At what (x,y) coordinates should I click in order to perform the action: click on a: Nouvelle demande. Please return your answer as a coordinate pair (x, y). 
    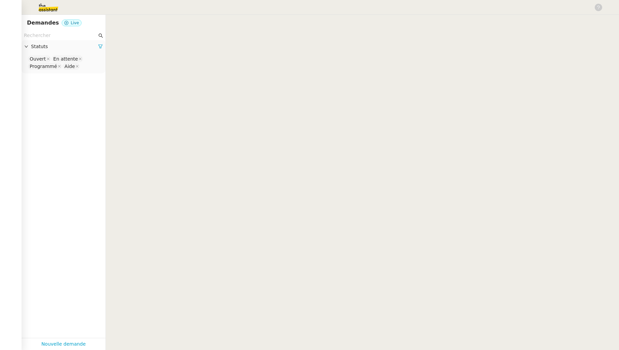
    Looking at the image, I should click on (64, 344).